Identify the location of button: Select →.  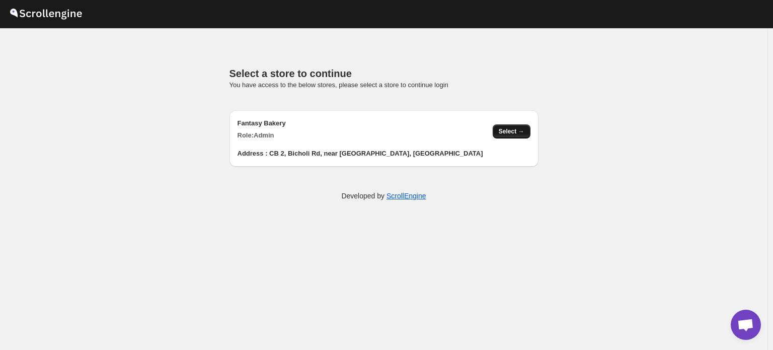
(511, 131).